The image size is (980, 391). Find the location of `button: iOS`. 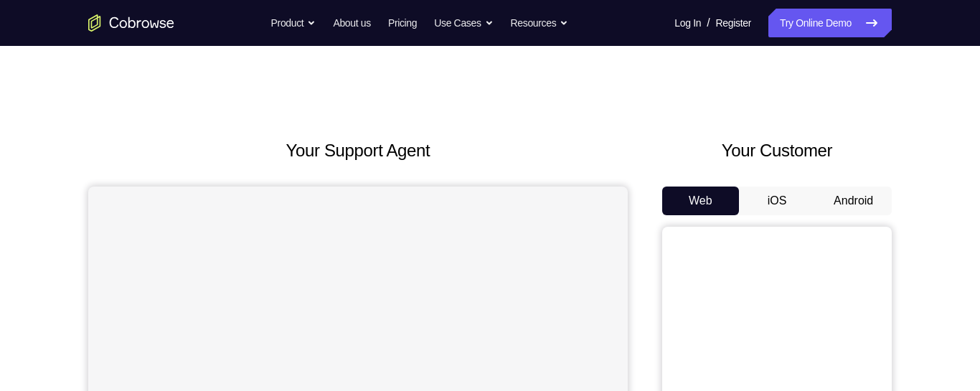

button: iOS is located at coordinates (777, 201).